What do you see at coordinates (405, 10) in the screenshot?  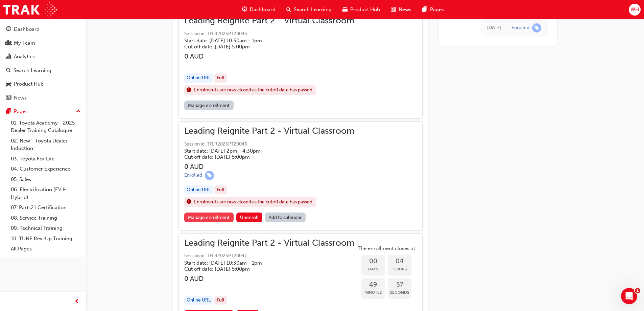 I see `span: News` at bounding box center [405, 10].